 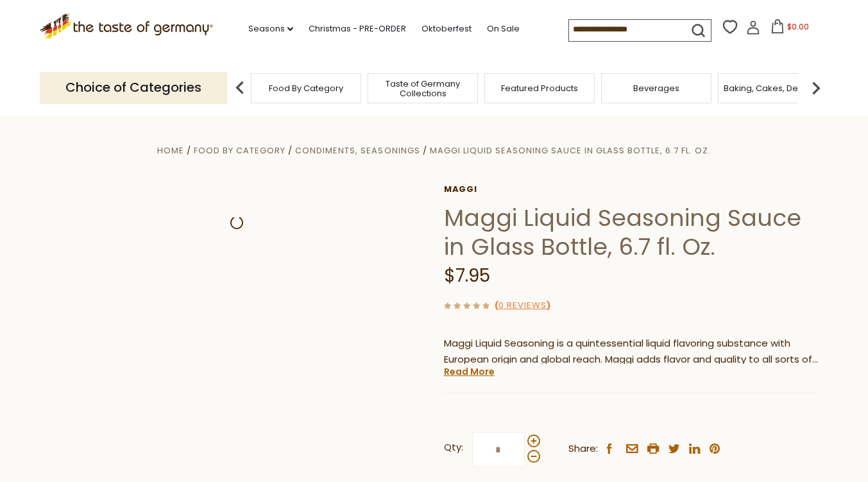 What do you see at coordinates (446, 29) in the screenshot?
I see `a: Oktoberfest` at bounding box center [446, 29].